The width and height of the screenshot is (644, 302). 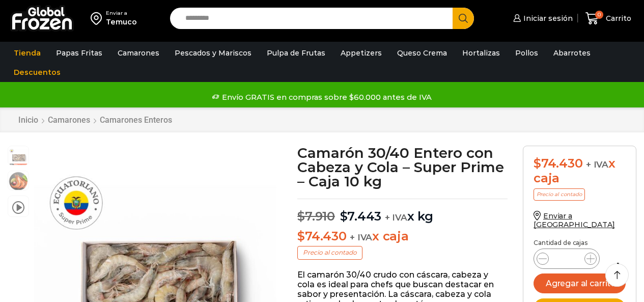 I want to click on span: camarones-enteros, so click(x=18, y=156).